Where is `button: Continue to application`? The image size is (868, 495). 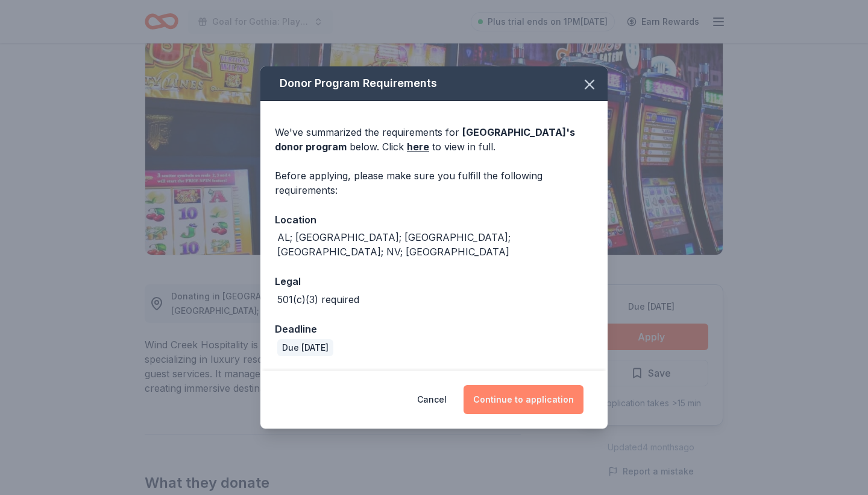
button: Continue to application is located at coordinates (523, 400).